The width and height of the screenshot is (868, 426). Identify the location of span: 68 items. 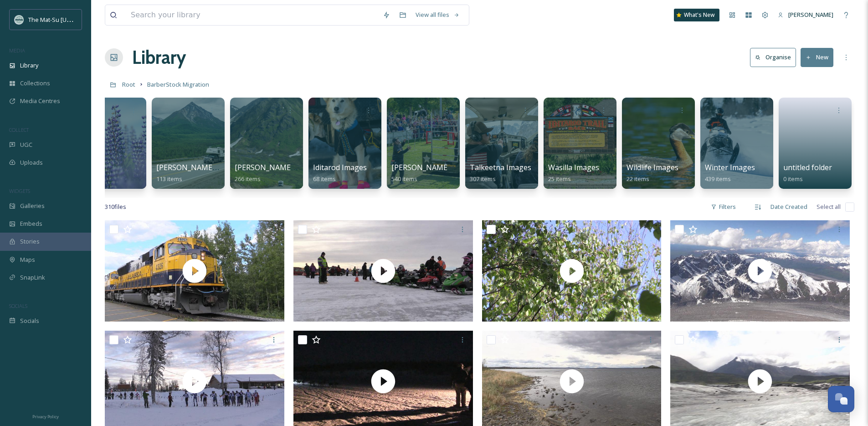
(325, 179).